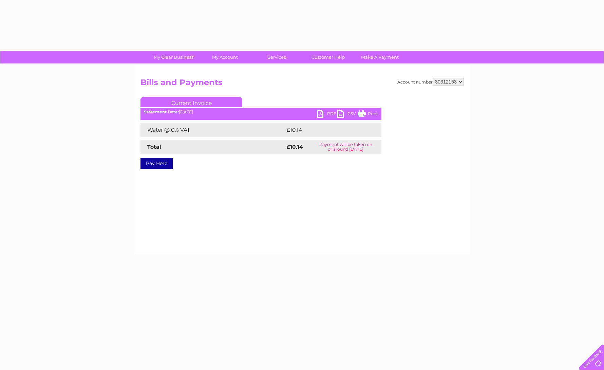 This screenshot has width=604, height=370. What do you see at coordinates (368, 114) in the screenshot?
I see `a: Print` at bounding box center [368, 114].